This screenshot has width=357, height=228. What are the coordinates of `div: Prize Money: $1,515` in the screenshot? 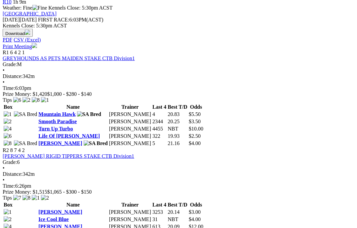 It's located at (179, 192).